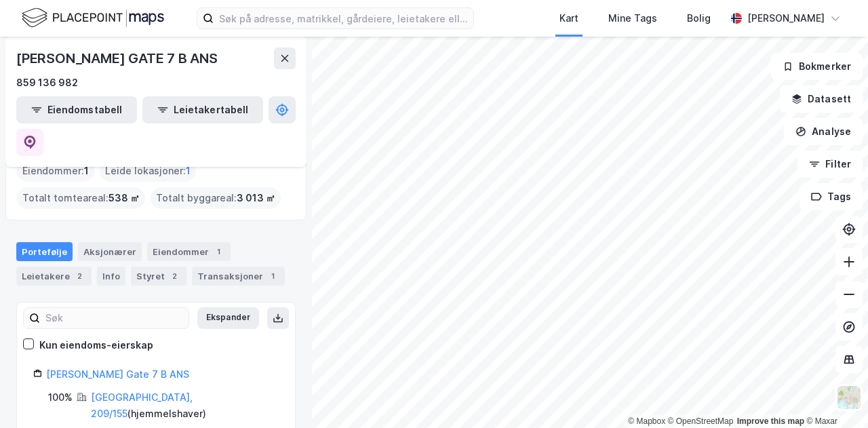  What do you see at coordinates (822, 99) in the screenshot?
I see `button: Datasett` at bounding box center [822, 99].